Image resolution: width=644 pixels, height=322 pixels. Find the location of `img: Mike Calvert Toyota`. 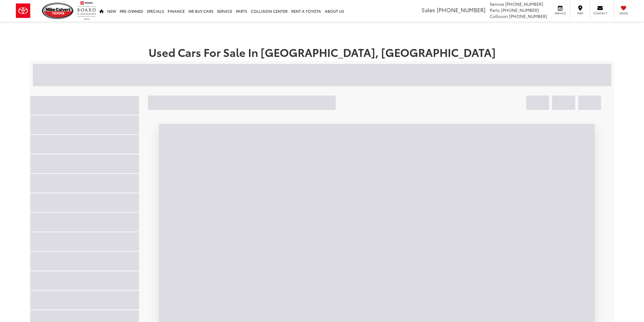

img: Mike Calvert Toyota is located at coordinates (58, 11).